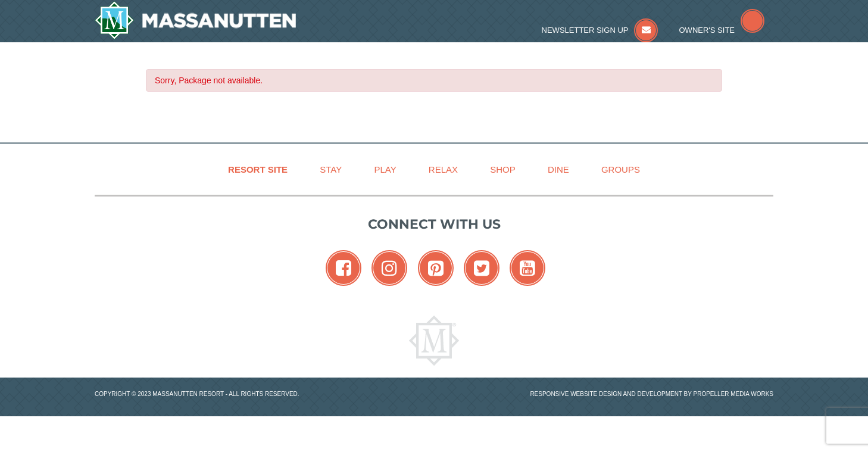 The image size is (868, 452). I want to click on a: Groups, so click(621, 169).